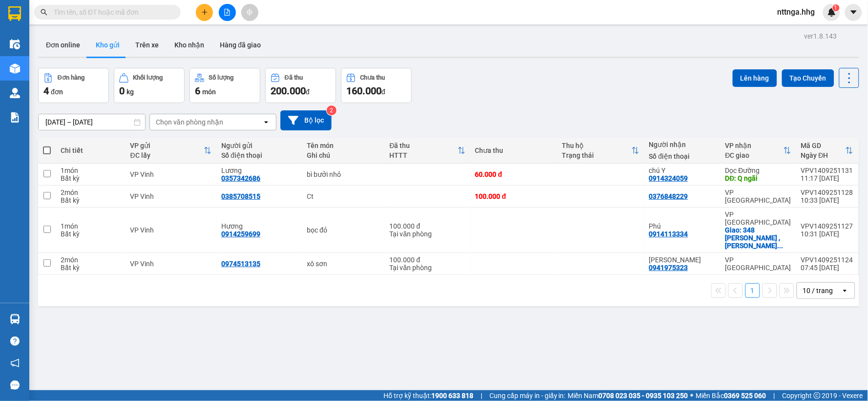  What do you see at coordinates (130, 92) in the screenshot?
I see `span: kg` at bounding box center [130, 92].